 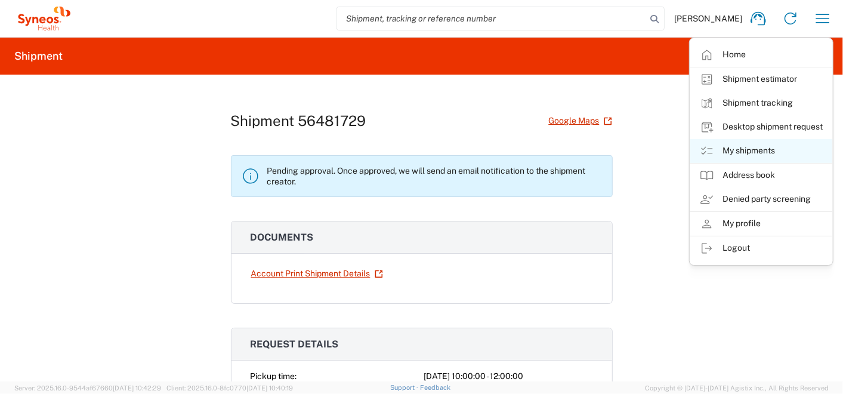 I want to click on span: Server: 2025.16.0-9544af67660, so click(x=88, y=388).